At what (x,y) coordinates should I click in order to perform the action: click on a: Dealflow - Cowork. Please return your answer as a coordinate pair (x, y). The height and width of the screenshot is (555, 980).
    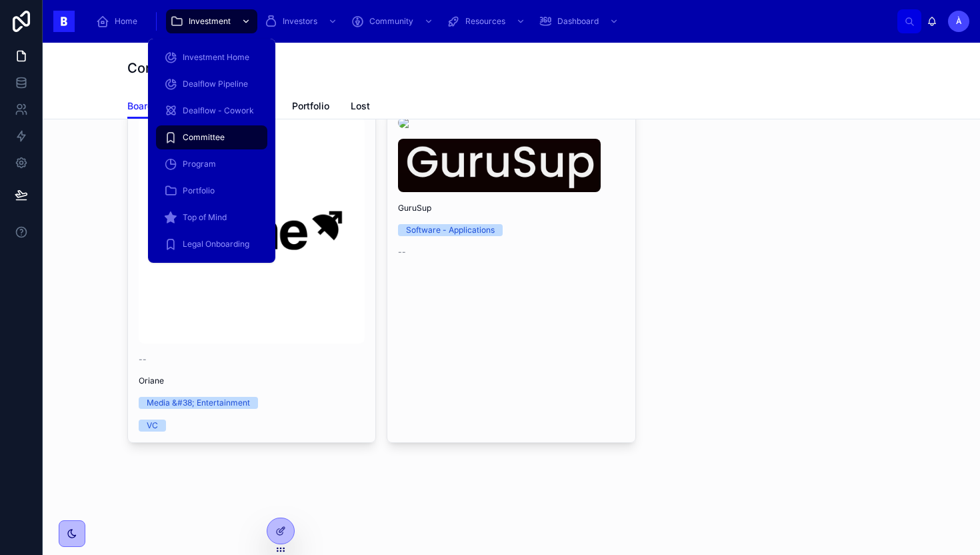
    Looking at the image, I should click on (212, 111).